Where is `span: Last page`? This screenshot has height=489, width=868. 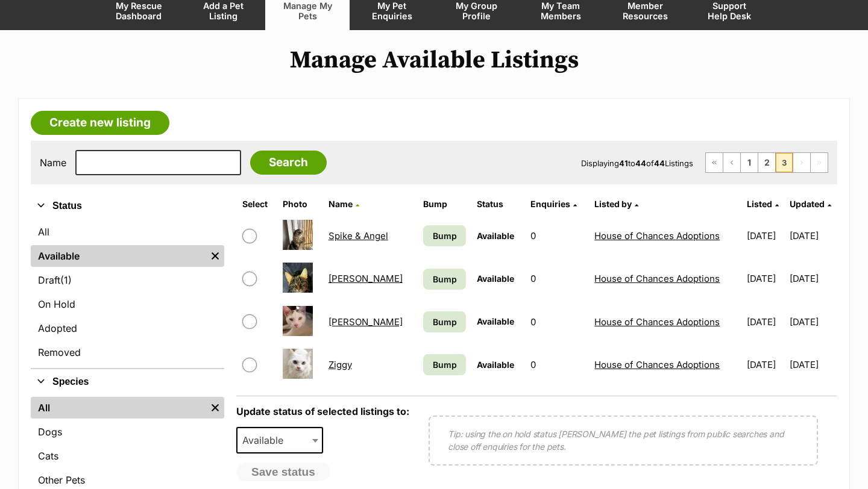 span: Last page is located at coordinates (819, 163).